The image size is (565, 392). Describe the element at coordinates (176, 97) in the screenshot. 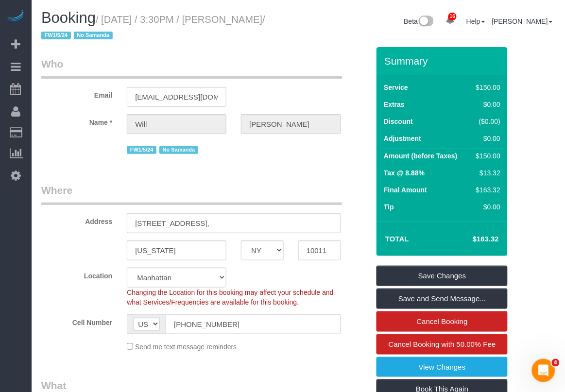

I see `input: Email` at that location.